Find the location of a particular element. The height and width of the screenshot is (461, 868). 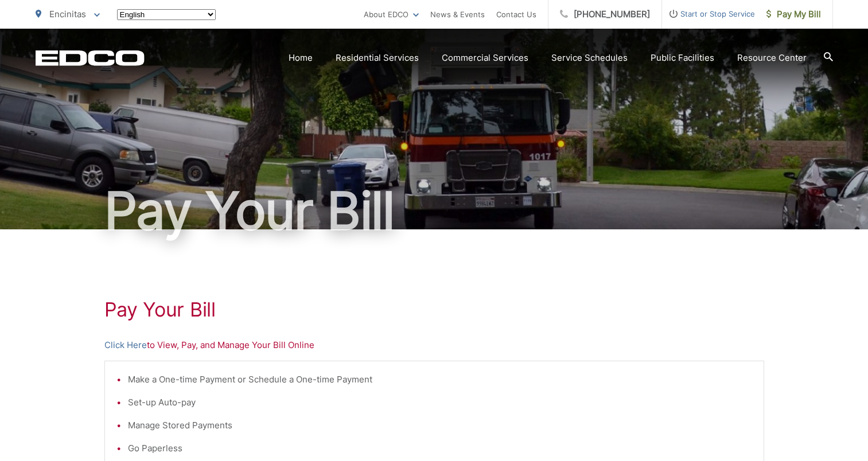

a: About EDCO is located at coordinates (392, 15).